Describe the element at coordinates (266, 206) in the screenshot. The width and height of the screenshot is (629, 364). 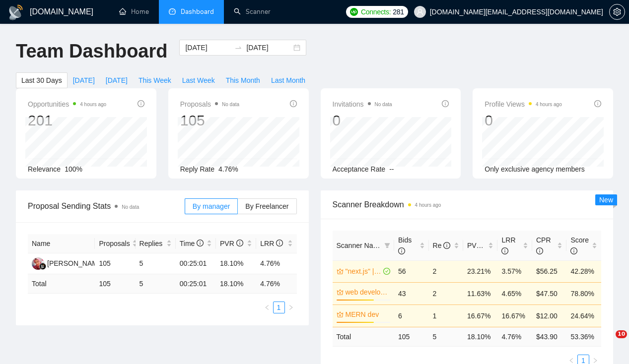
I see `span: By Freelancer` at that location.